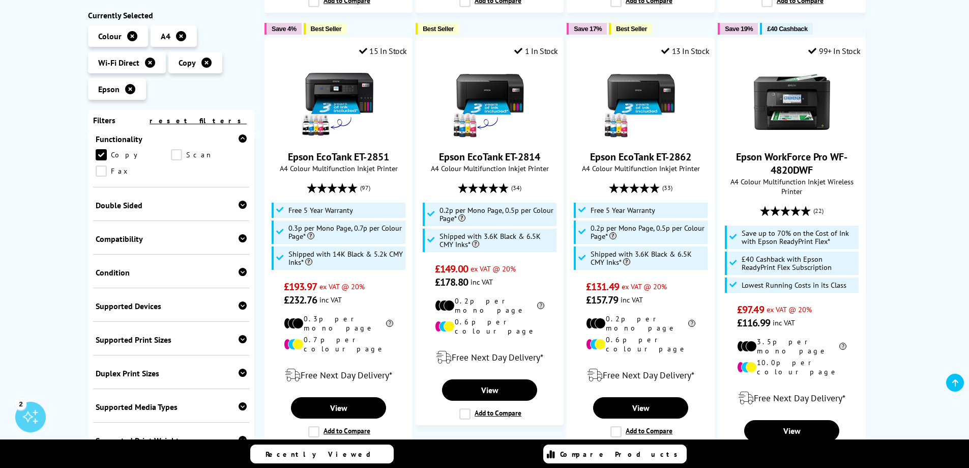 Image resolution: width=969 pixels, height=468 pixels. I want to click on span: £97.49, so click(750, 309).